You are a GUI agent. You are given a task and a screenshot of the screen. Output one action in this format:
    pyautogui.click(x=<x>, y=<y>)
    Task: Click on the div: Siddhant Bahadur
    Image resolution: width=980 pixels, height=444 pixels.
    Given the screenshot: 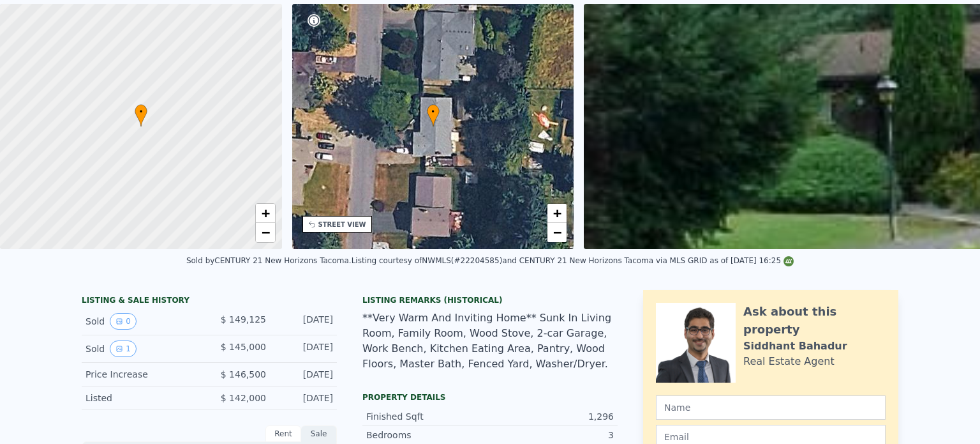 What is the action you would take?
    pyautogui.click(x=794, y=346)
    